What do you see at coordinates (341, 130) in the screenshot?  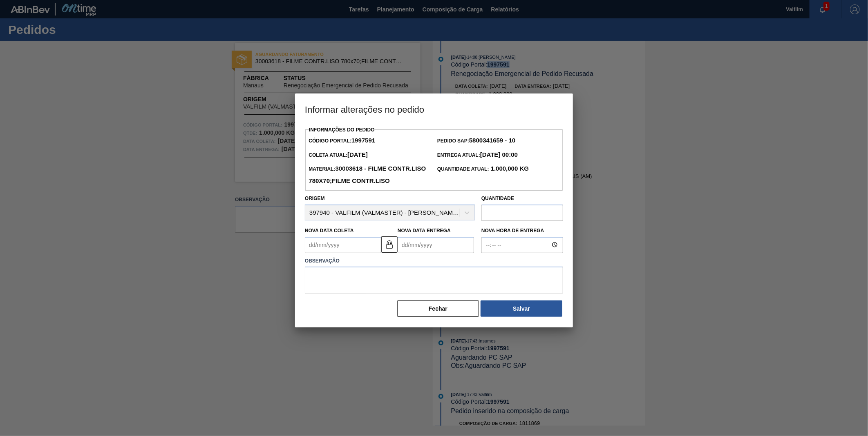 I see `label: Informações do Pedido` at bounding box center [341, 130].